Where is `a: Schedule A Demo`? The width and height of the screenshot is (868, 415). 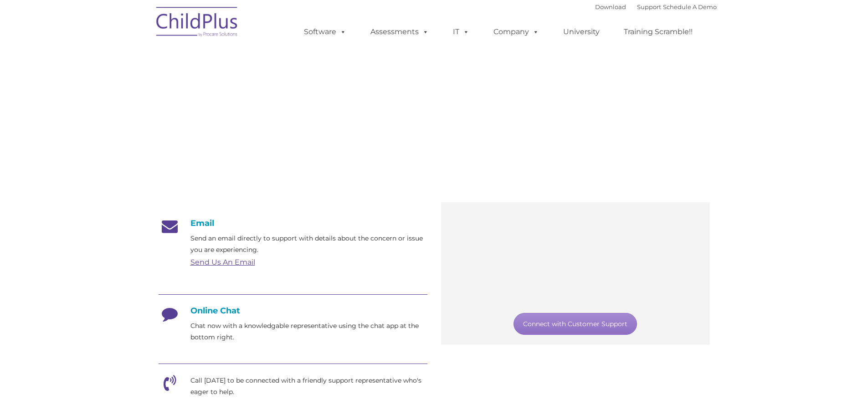 a: Schedule A Demo is located at coordinates (690, 7).